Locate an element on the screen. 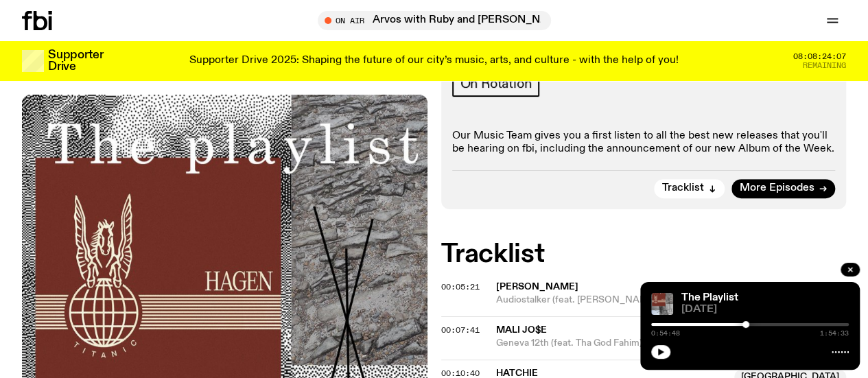 This screenshot has height=378, width=868. button: 00:10:40 is located at coordinates (461, 373).